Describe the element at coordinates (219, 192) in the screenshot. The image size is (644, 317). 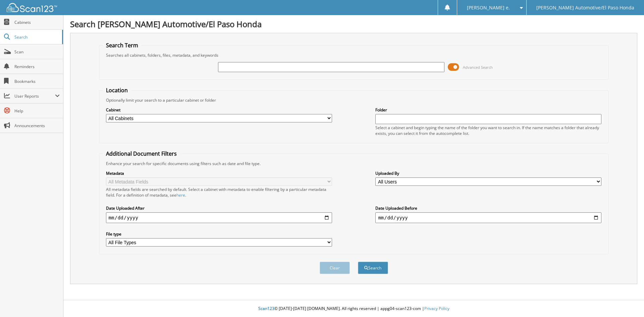
I see `div: All metadata fields are searched by default. Select a cabinet with metadata to enable filtering b...` at that location.